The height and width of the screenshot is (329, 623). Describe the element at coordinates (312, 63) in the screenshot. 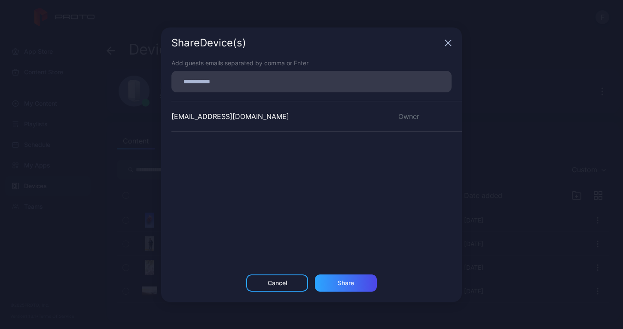

I see `div: Add guests emails separated by comma or Enter` at that location.